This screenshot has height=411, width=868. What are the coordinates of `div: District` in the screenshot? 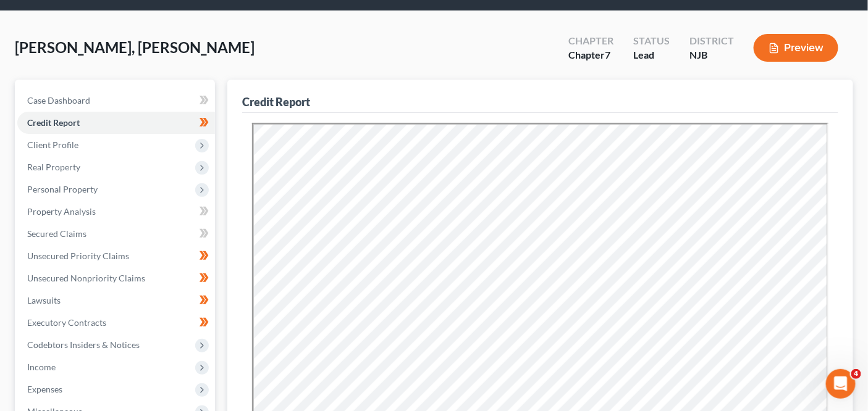 It's located at (712, 41).